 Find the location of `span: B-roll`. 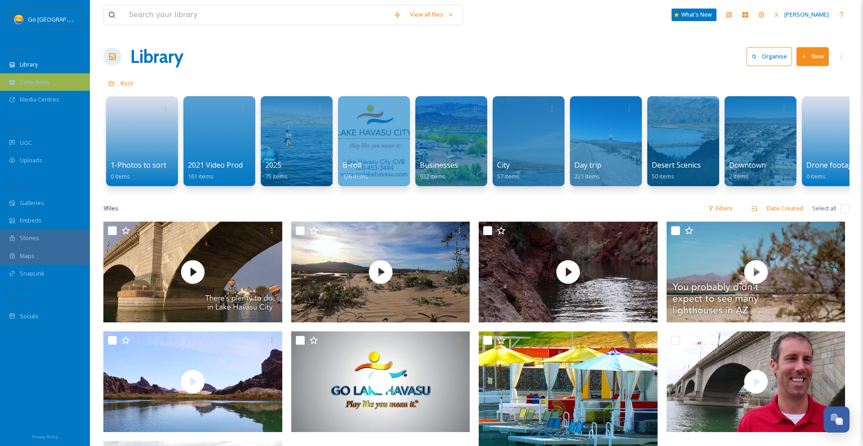

span: B-roll is located at coordinates (352, 165).